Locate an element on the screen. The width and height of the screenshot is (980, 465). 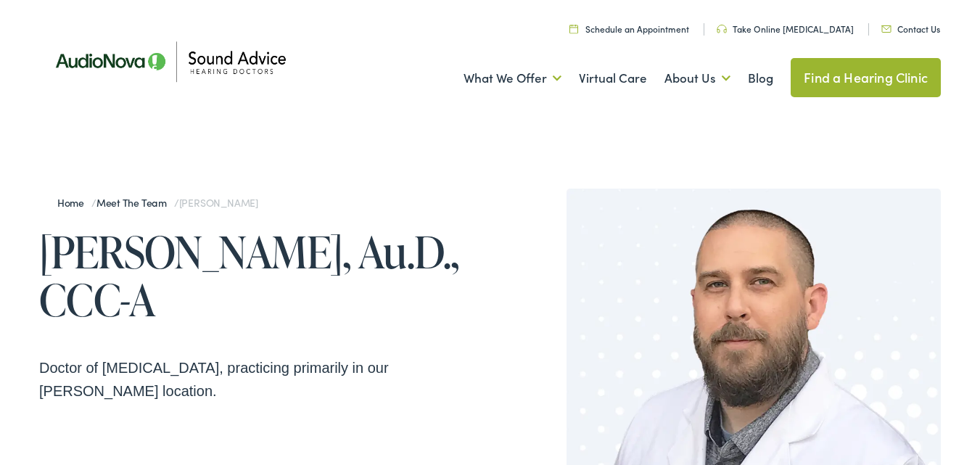
img: Icon representing mail communication in a unique green color, indicative of contact or communicat... is located at coordinates (886, 29).